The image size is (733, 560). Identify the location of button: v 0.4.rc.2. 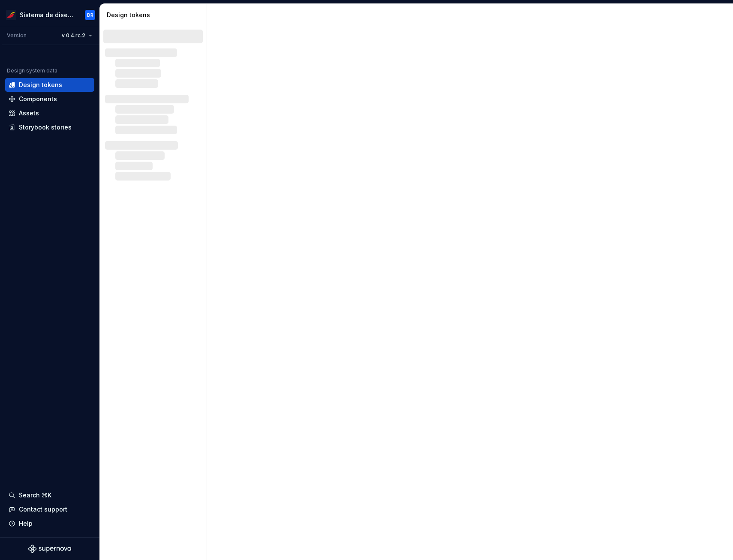
(77, 36).